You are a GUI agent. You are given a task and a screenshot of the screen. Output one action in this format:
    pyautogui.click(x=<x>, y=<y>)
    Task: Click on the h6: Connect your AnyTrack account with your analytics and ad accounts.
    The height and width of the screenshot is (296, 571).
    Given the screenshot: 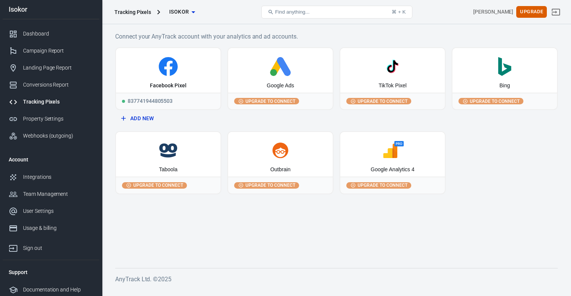 What is the action you would take?
    pyautogui.click(x=336, y=36)
    